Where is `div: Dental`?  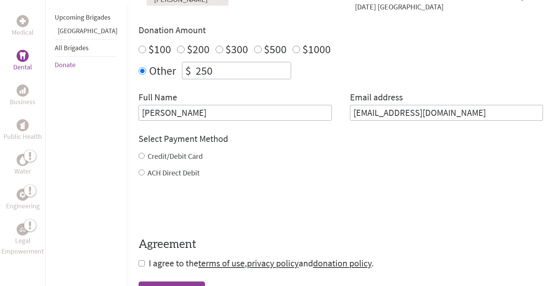
div: Dental is located at coordinates (23, 56).